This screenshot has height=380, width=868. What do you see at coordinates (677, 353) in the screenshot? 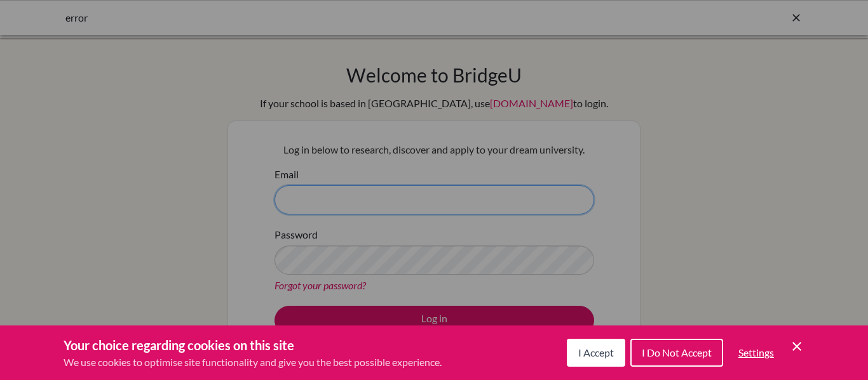
I see `button: I Do Not Accept` at bounding box center [677, 353].